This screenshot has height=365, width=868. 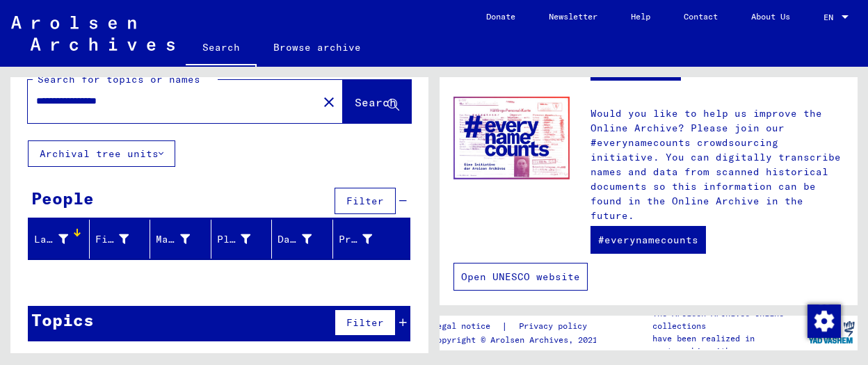 What do you see at coordinates (825, 321) in the screenshot?
I see `img: Zustimmung ändern` at bounding box center [825, 321].